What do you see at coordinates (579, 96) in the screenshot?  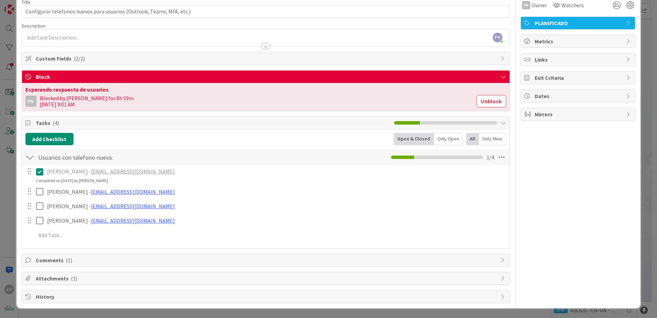 I see `span: Dates` at bounding box center [579, 96].